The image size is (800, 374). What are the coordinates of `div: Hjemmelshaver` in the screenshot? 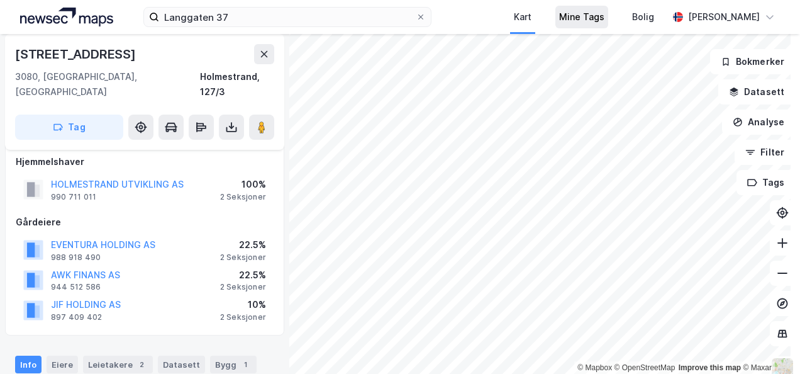 It's located at (145, 162).